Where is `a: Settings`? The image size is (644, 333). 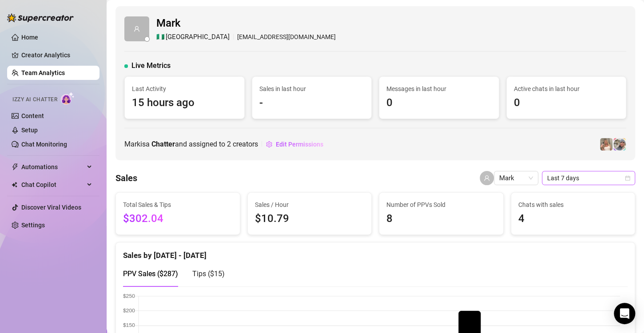
a: Settings is located at coordinates (33, 225).